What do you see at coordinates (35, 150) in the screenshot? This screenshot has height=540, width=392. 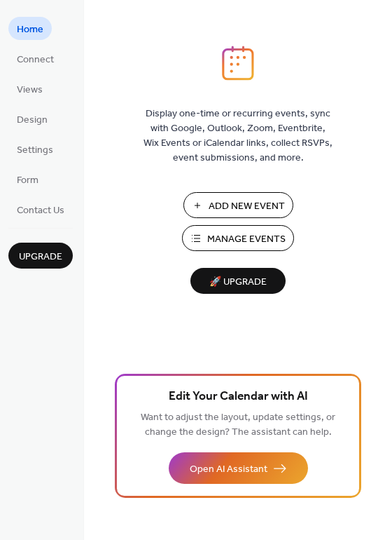 I see `span: Settings` at bounding box center [35, 150].